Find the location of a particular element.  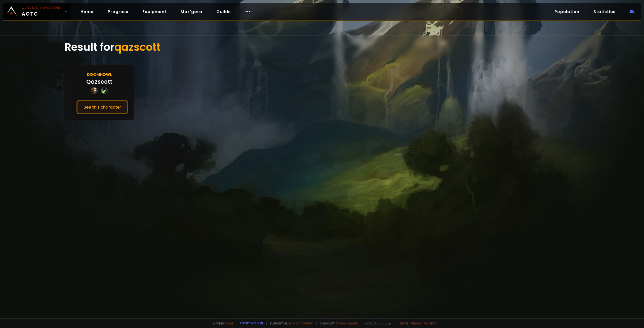

a: Consent is located at coordinates (430, 323).